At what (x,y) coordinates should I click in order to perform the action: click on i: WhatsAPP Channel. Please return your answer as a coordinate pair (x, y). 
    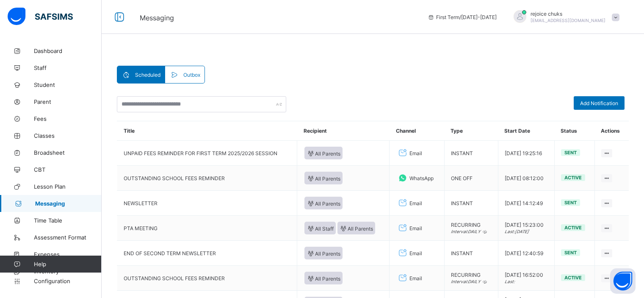
    Looking at the image, I should click on (403, 178).